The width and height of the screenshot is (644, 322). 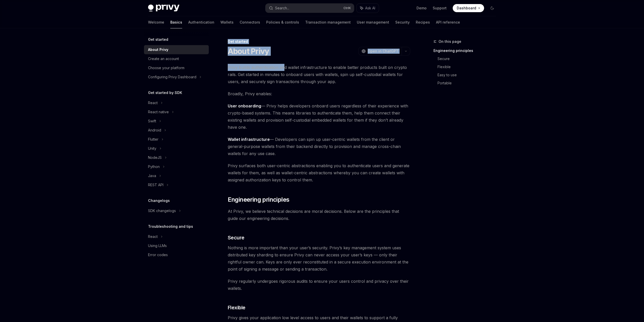 I want to click on span: At Privy, we believe technical decisions are moral decisions. Below are the principles that guide..., so click(x=319, y=215).